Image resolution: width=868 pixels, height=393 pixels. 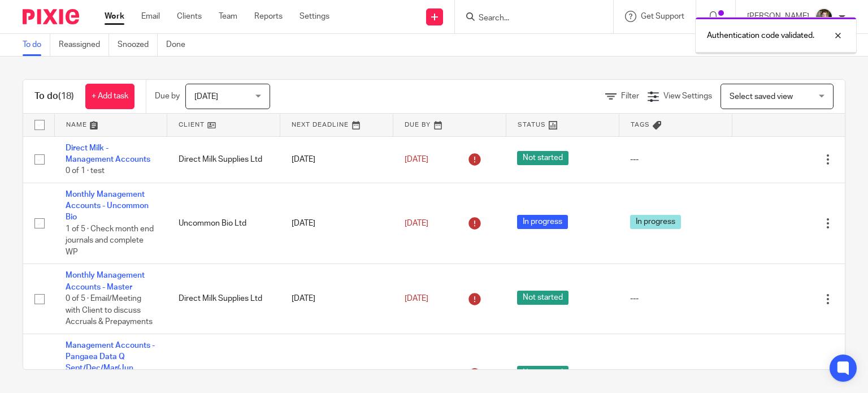 I want to click on h1: To do, so click(x=55, y=96).